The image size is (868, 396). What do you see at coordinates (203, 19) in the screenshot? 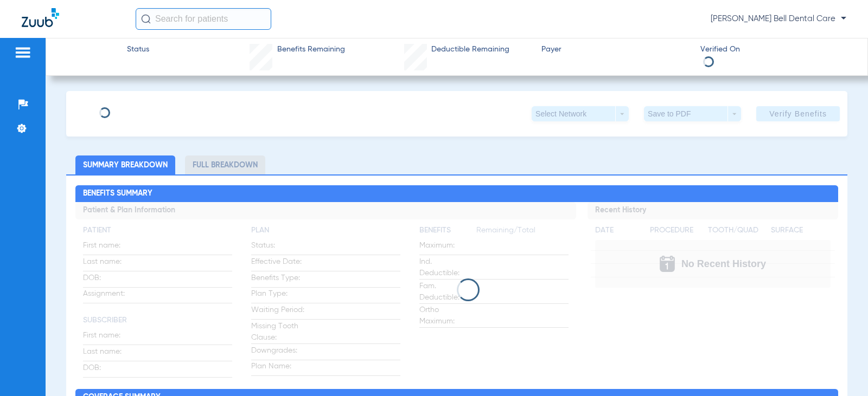
I see `input: Search for patients` at bounding box center [203, 19].